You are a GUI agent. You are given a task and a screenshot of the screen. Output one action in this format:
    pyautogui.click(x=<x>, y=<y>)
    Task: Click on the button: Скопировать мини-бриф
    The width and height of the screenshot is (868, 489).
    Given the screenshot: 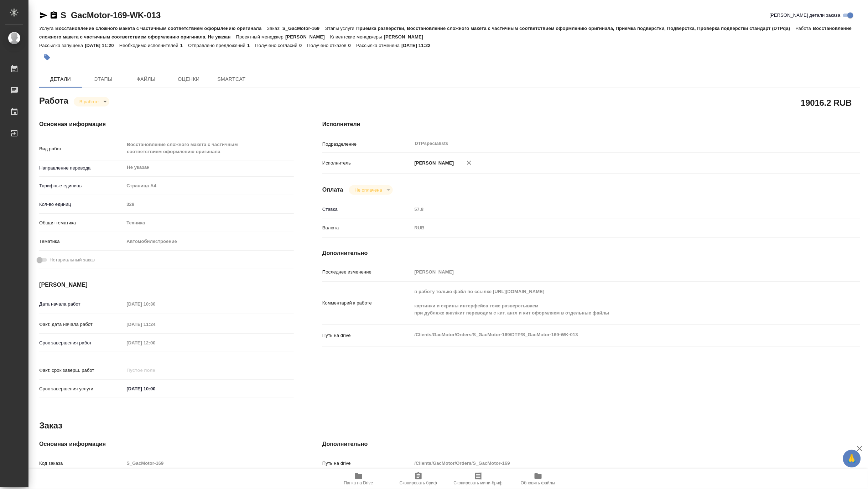 What is the action you would take?
    pyautogui.click(x=478, y=479)
    